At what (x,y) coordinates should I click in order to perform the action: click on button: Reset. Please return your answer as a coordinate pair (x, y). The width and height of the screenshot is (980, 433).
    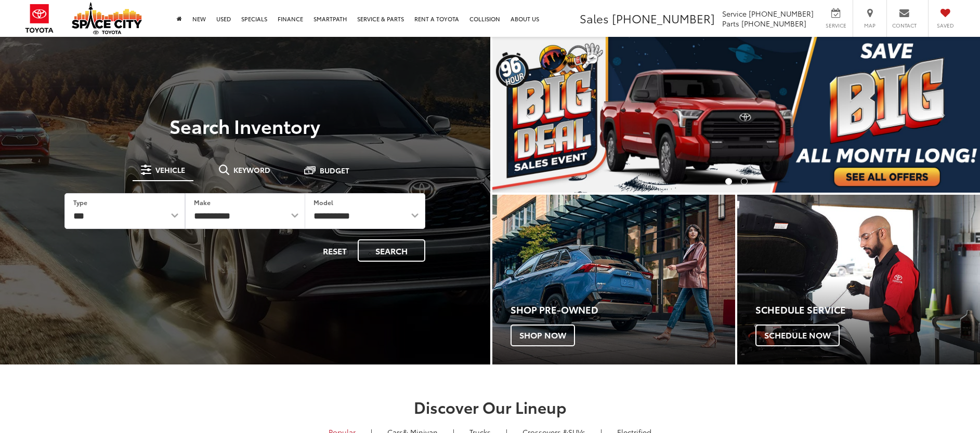
    Looking at the image, I should click on (335, 250).